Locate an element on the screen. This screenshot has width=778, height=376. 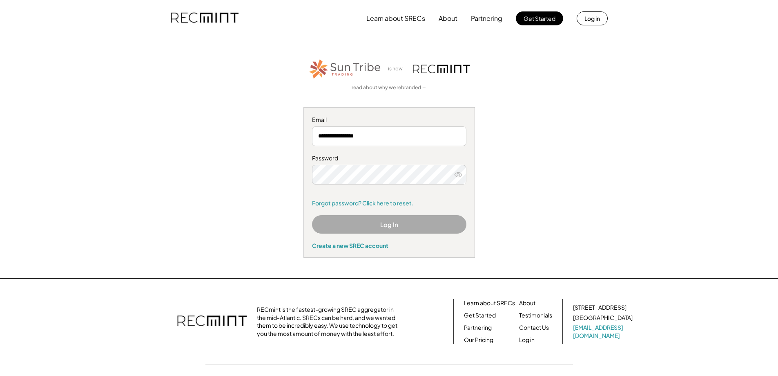
a: About is located at coordinates (528, 303).